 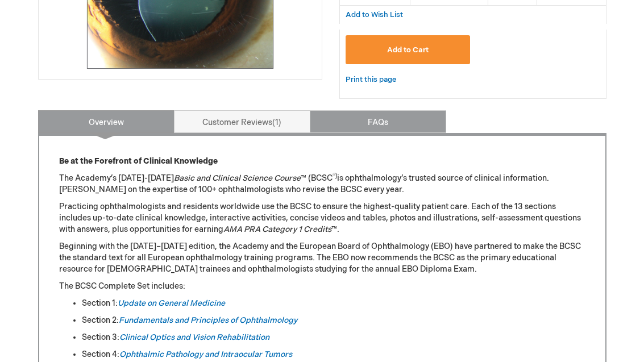 What do you see at coordinates (333, 304) in the screenshot?
I see `li: Section 1:` at bounding box center [333, 304].